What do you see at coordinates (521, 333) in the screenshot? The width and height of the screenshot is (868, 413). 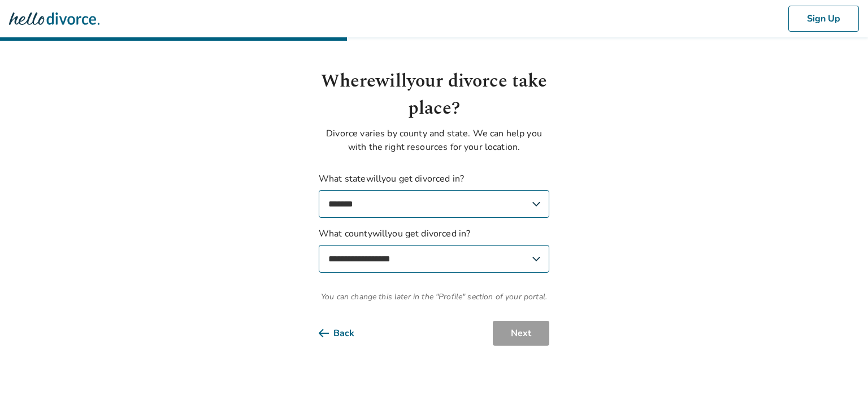 I see `button: Next` at bounding box center [521, 333].